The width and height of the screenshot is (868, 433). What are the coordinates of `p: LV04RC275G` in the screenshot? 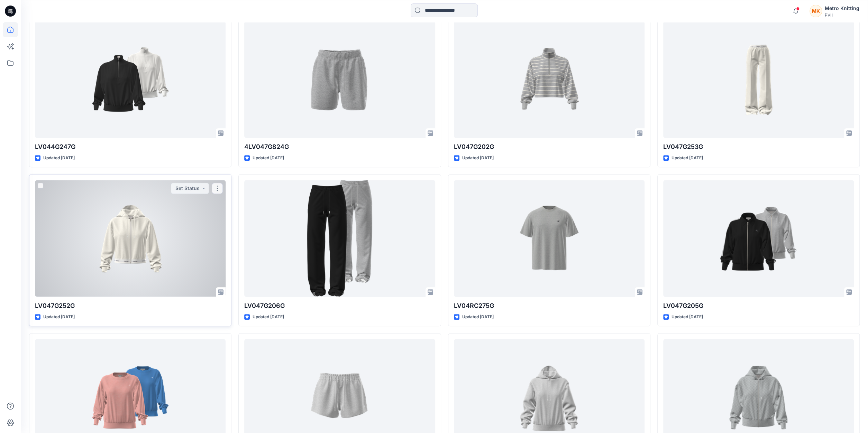 It's located at (549, 306).